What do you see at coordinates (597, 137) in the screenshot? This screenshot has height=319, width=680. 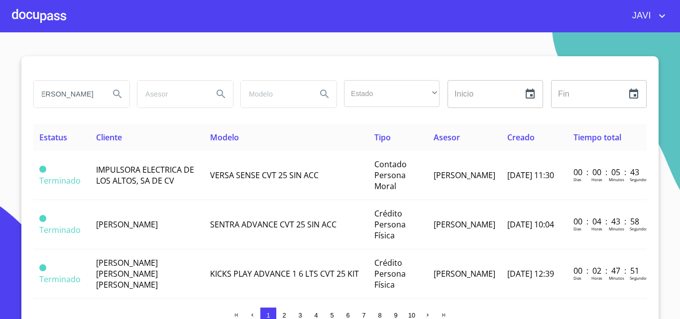 I see `span: Tiempo total` at bounding box center [597, 137].